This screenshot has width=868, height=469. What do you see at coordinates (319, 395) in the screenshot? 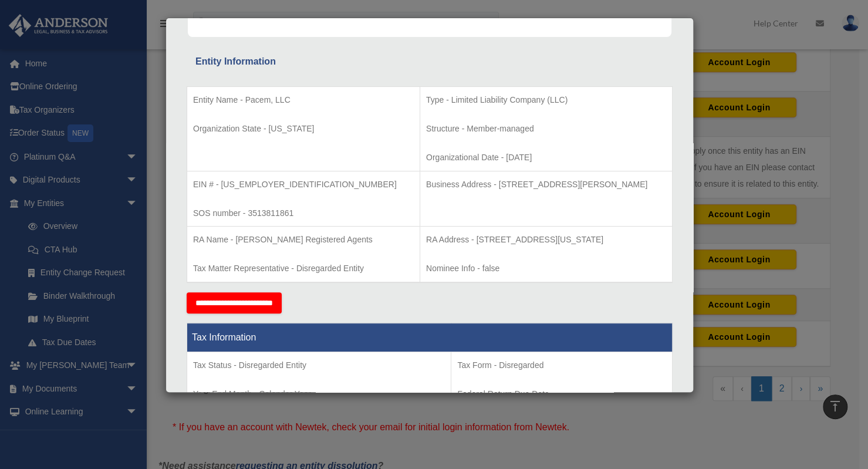
I see `td: Tax Period Type - Calendar Year` at bounding box center [319, 395].